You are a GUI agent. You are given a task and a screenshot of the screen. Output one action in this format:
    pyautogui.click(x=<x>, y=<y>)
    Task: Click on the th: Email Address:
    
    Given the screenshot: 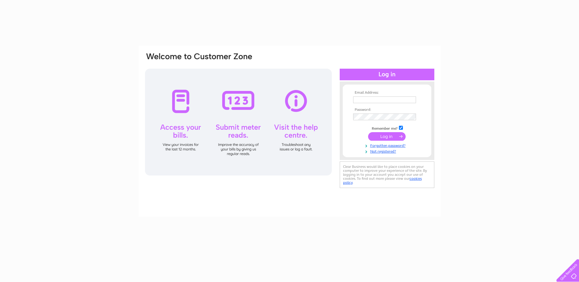 What is the action you would take?
    pyautogui.click(x=387, y=93)
    